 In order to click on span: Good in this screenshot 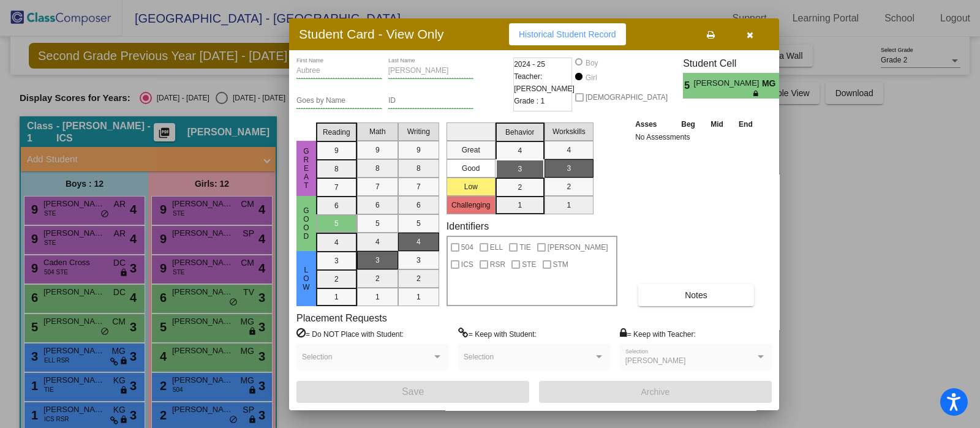, I will do `click(306, 224)`.